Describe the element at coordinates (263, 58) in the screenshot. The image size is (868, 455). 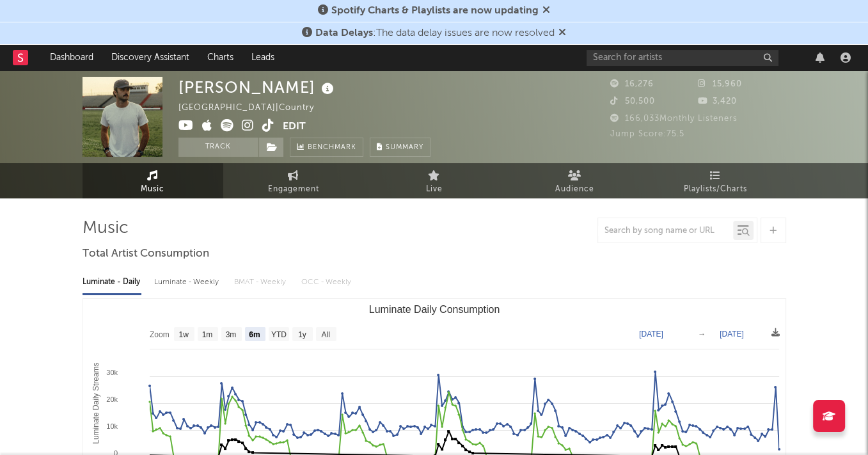
I see `a: Leads` at that location.